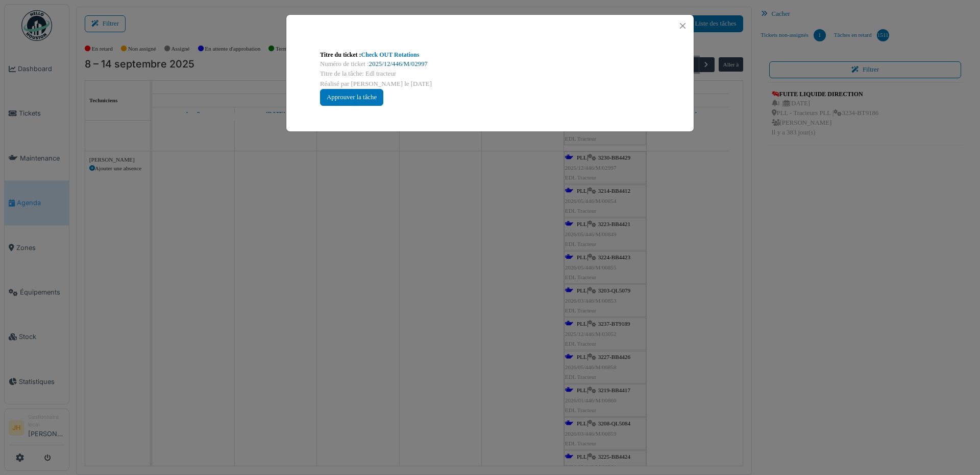 This screenshot has height=475, width=980. What do you see at coordinates (490, 74) in the screenshot?
I see `div: Titre de la tâche: Edl tracteur` at bounding box center [490, 74].